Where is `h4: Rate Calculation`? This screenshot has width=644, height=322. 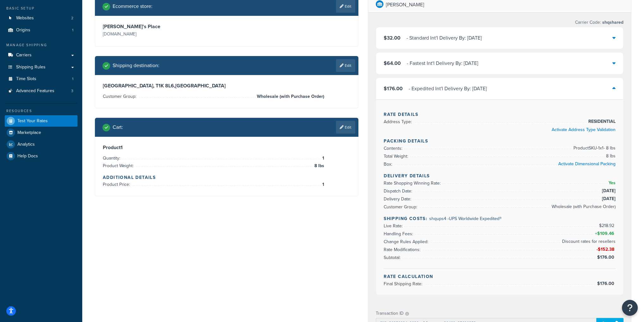 h4: Rate Calculation is located at coordinates (499, 276).